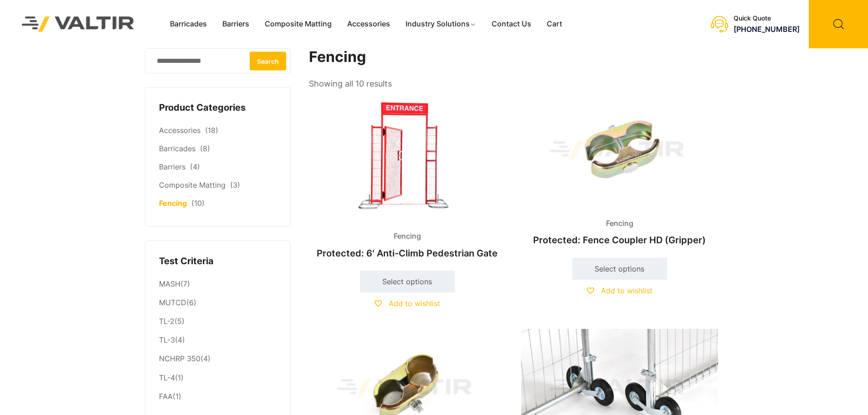 Image resolution: width=868 pixels, height=415 pixels. I want to click on a: FAA, so click(166, 397).